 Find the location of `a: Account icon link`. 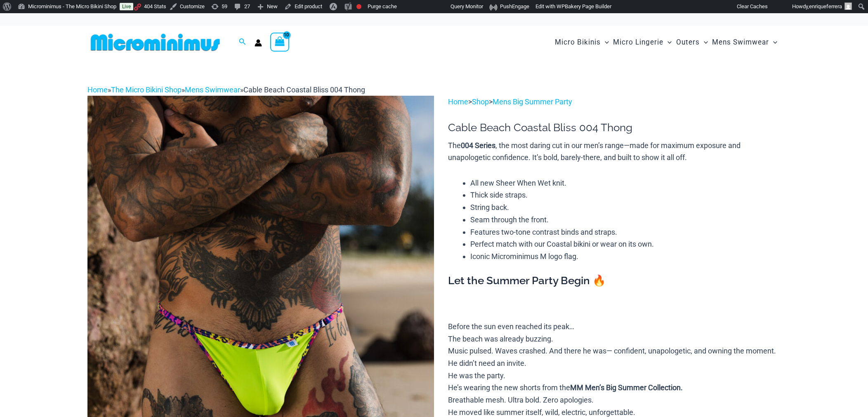

a: Account icon link is located at coordinates (258, 43).